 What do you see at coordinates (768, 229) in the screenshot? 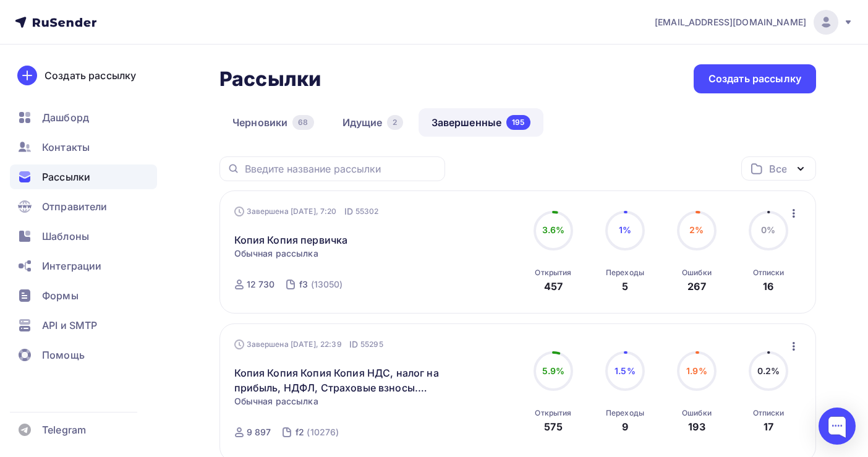
I see `span: 0%` at bounding box center [768, 229].